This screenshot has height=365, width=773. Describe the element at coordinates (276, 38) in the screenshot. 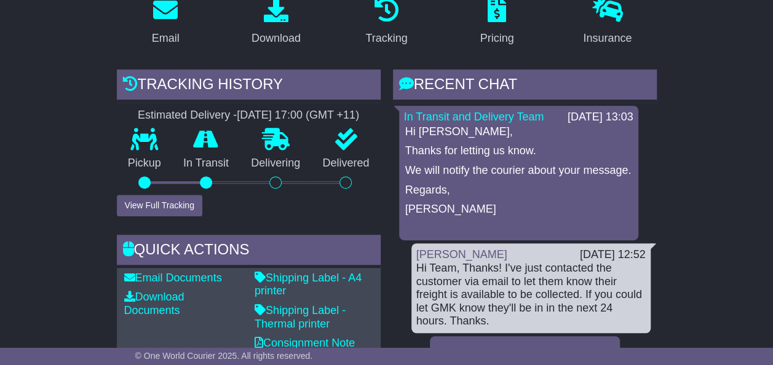

I see `div: Download` at that location.